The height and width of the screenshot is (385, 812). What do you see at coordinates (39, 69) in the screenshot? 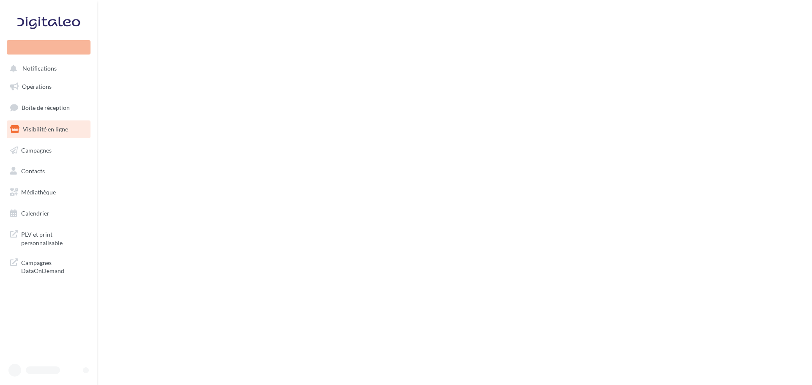
I see `span: Notifications` at bounding box center [39, 69].